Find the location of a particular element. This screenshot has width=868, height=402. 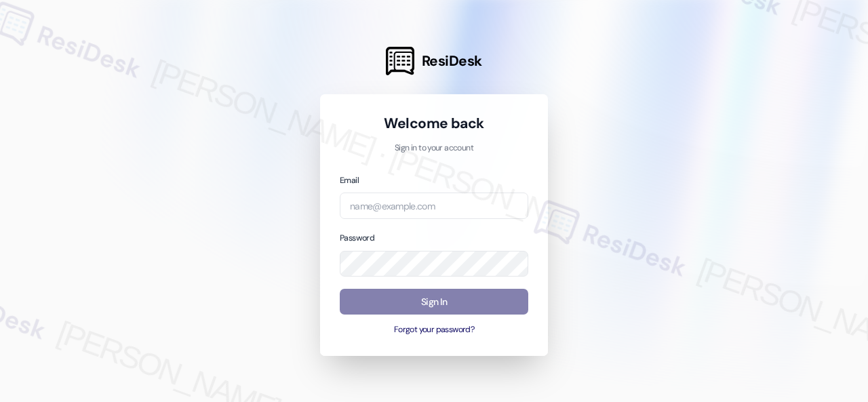

p: Sign in to your account is located at coordinates (434, 149).